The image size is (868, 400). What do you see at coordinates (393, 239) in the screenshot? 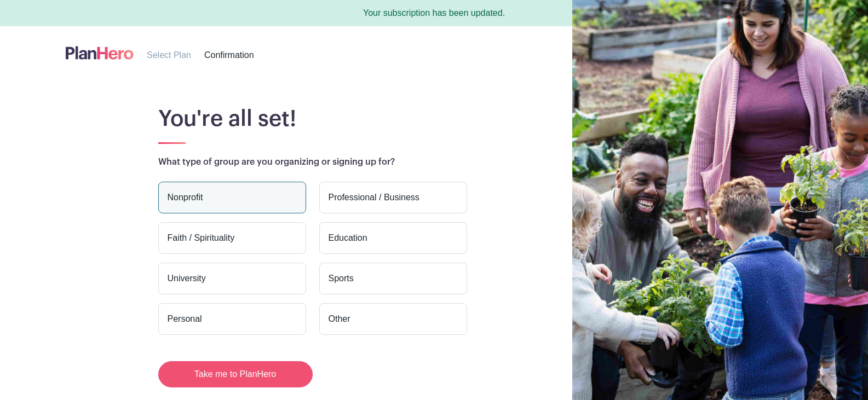
I see `label: Education` at bounding box center [393, 239].